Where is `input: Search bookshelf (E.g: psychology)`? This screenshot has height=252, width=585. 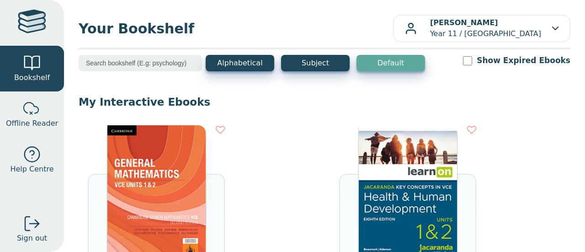 input: Search bookshelf (E.g: psychology) is located at coordinates (140, 63).